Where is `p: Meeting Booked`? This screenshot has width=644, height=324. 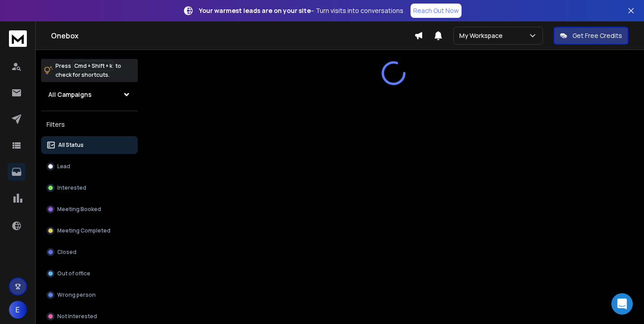
p: Meeting Booked is located at coordinates (79, 210).